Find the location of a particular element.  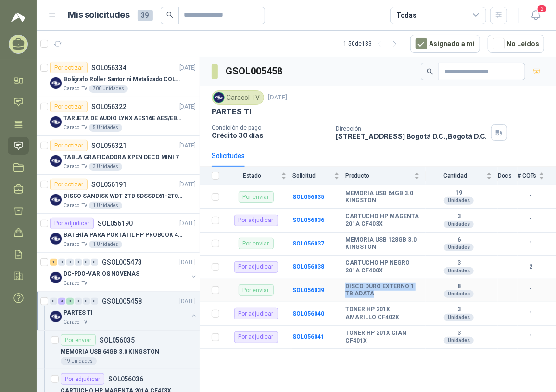

p: DC-PDO-VARIOS NOVENAS is located at coordinates (101, 274).